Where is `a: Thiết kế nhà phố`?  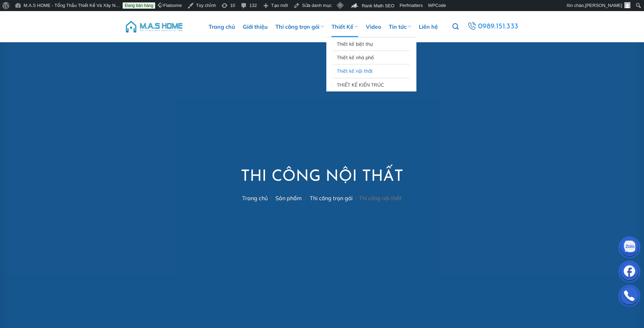 a: Thiết kế nhà phố is located at coordinates (371, 57).